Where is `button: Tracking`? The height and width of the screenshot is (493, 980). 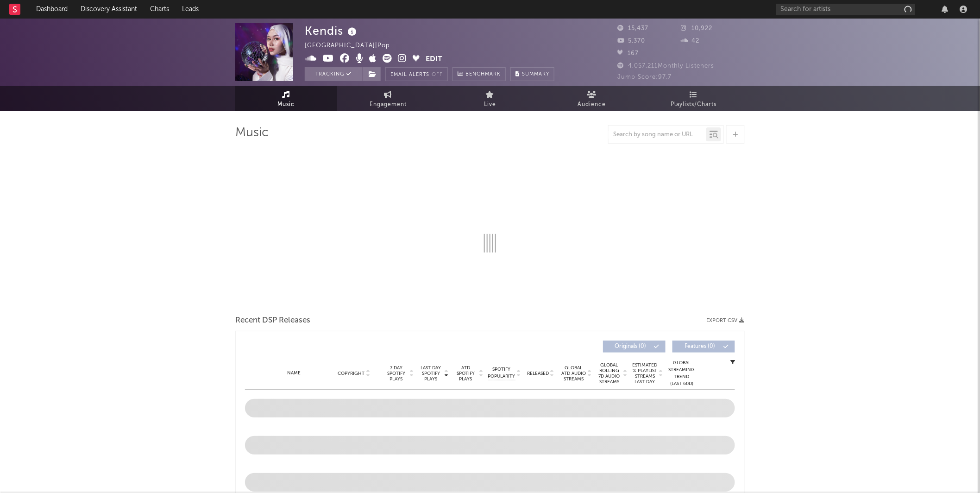
button: Tracking is located at coordinates (334, 74).